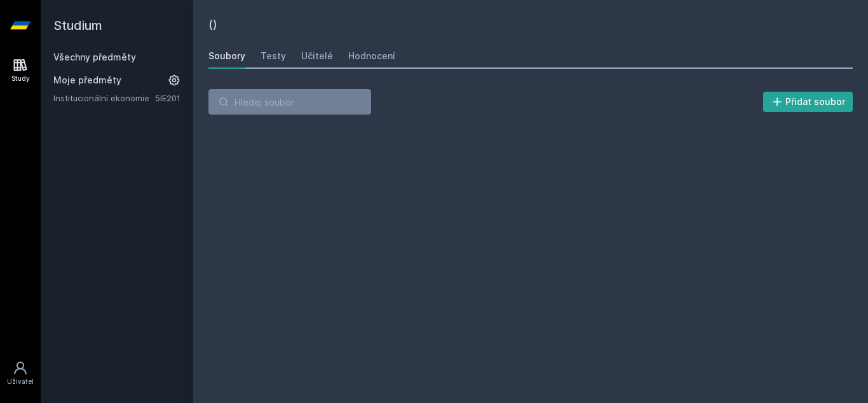  What do you see at coordinates (168, 98) in the screenshot?
I see `a: 5IE201` at bounding box center [168, 98].